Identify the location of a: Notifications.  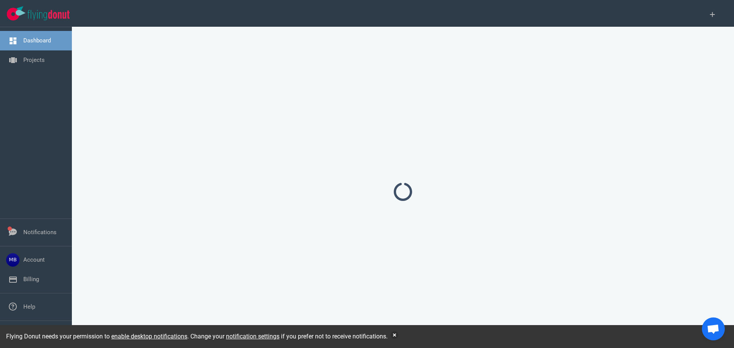
(40, 232).